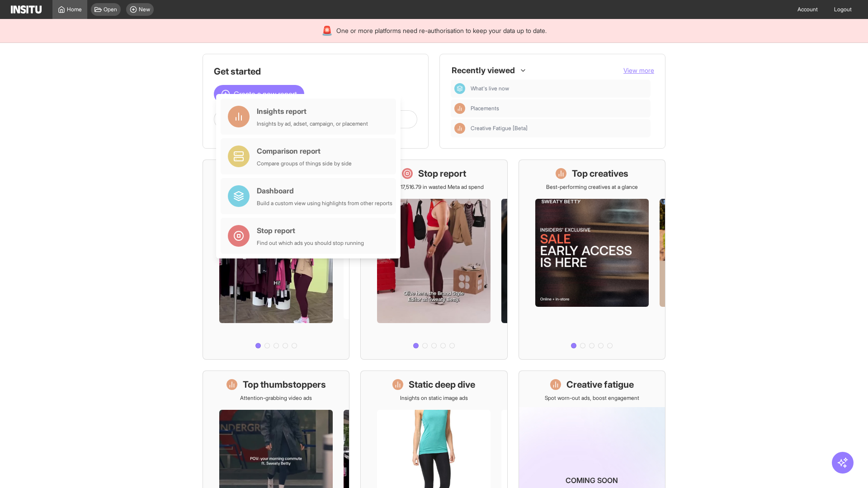  What do you see at coordinates (259, 94) in the screenshot?
I see `button: Create a new report` at bounding box center [259, 94].